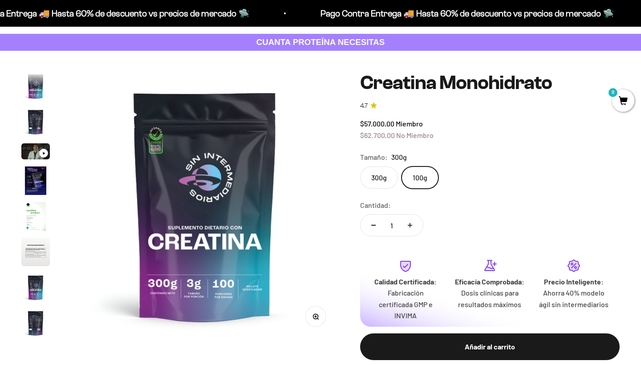 The width and height of the screenshot is (641, 365). I want to click on a: 0, so click(623, 101).